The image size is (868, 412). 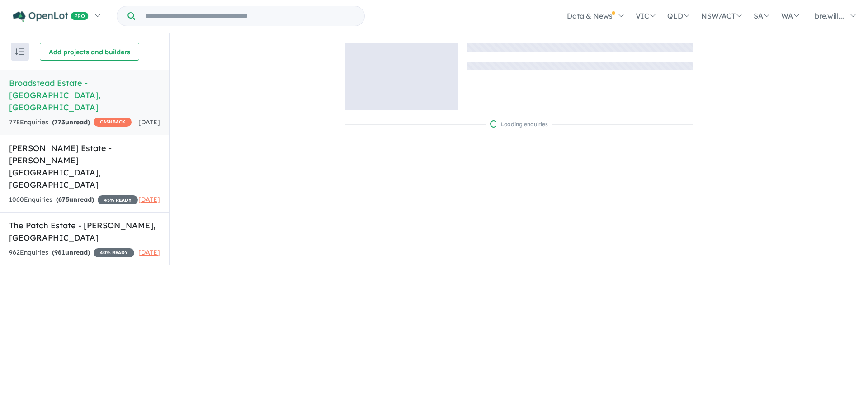 What do you see at coordinates (73, 200) in the screenshot?
I see `div: 1060 Enquir ies` at bounding box center [73, 200].